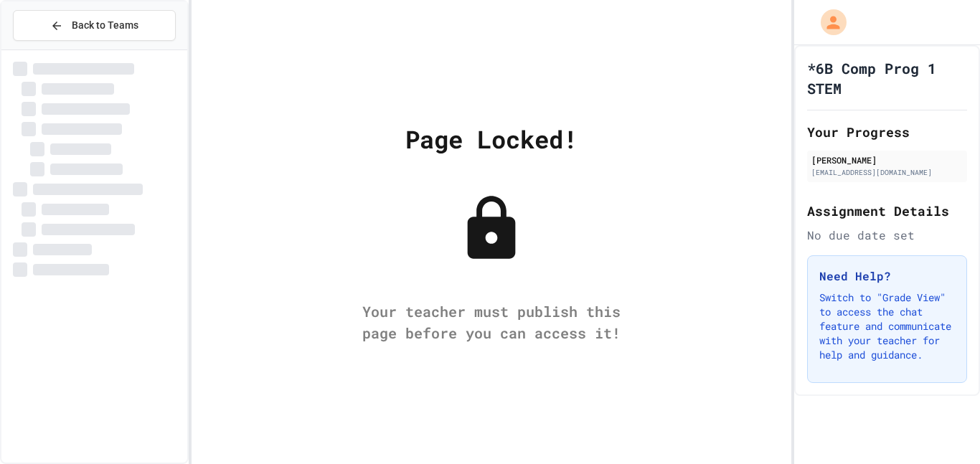 The image size is (980, 464). I want to click on div: No due date set, so click(886, 235).